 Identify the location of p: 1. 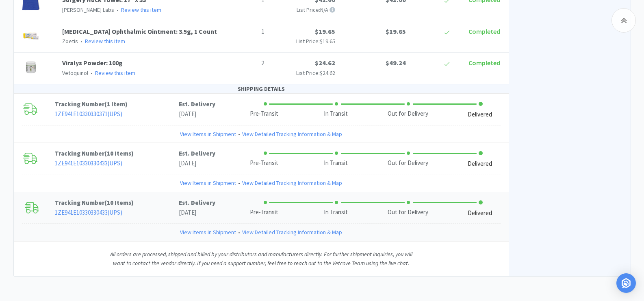
(245, 32).